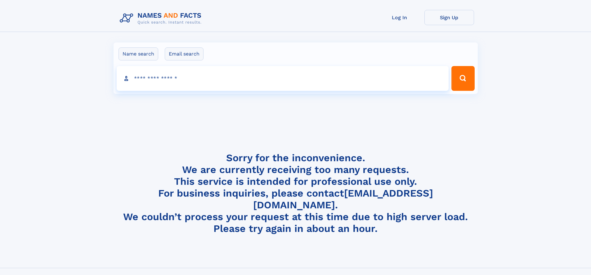 The image size is (591, 275). What do you see at coordinates (283, 78) in the screenshot?
I see `input: search input` at bounding box center [283, 78].